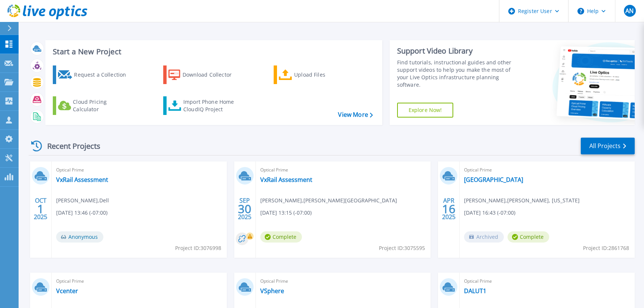  Describe the element at coordinates (67, 291) in the screenshot. I see `a: Vcenter` at that location.